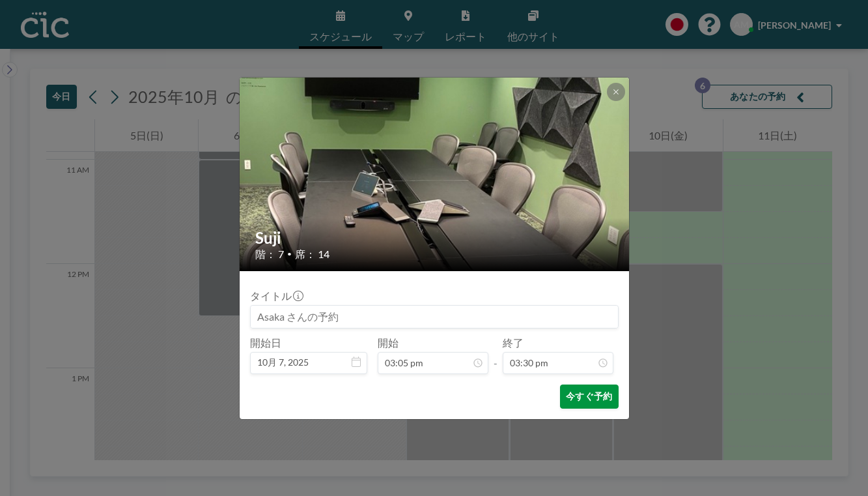  Describe the element at coordinates (513, 343) in the screenshot. I see `label: 終了` at that location.